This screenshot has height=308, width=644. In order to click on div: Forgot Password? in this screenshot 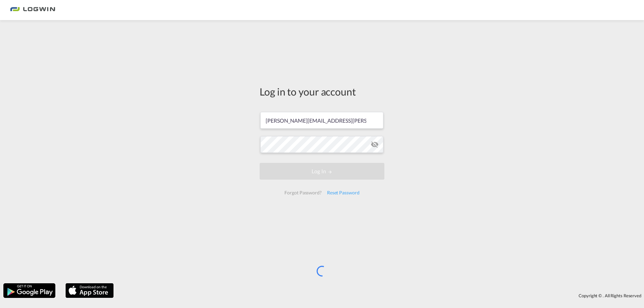, I will do `click(303, 193)`.